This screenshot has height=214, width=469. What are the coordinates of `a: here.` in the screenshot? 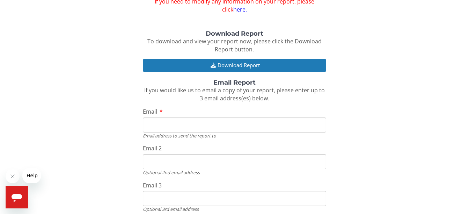 It's located at (240, 9).